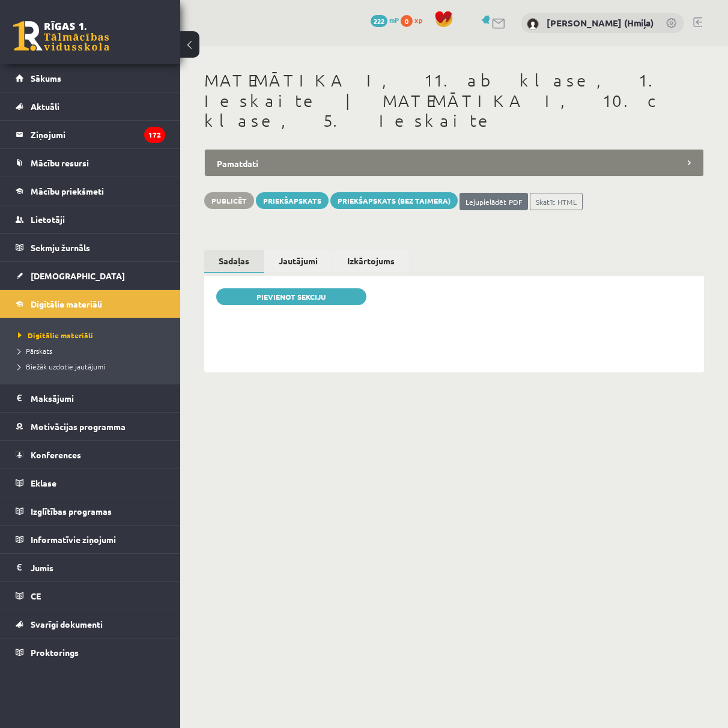 This screenshot has width=728, height=728. Describe the element at coordinates (90, 455) in the screenshot. I see `a: Konferences` at that location.